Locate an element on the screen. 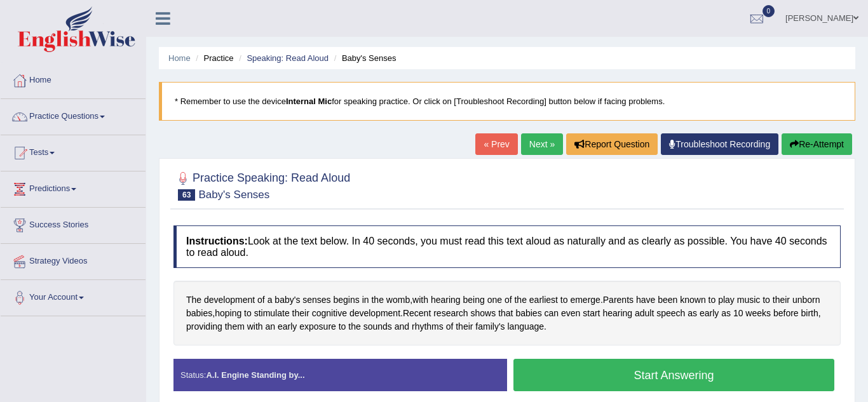  a: Tests is located at coordinates (73, 151).